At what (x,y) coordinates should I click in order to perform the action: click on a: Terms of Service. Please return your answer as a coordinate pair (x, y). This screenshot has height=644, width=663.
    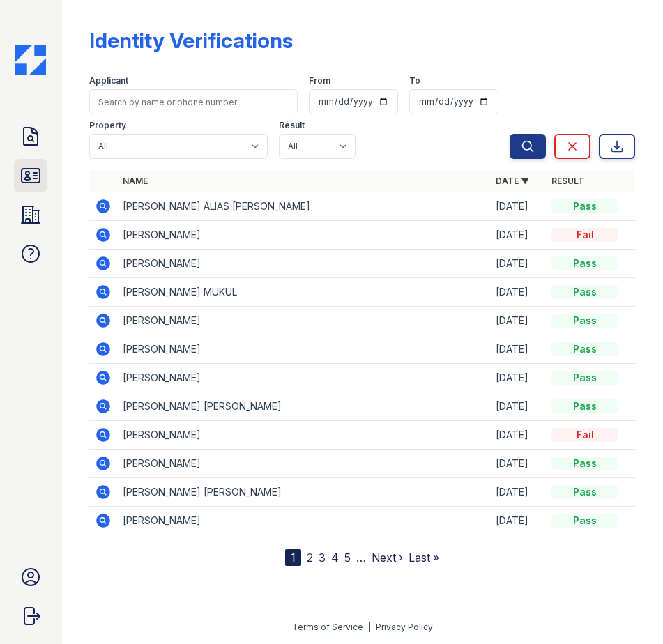
    Looking at the image, I should click on (328, 627).